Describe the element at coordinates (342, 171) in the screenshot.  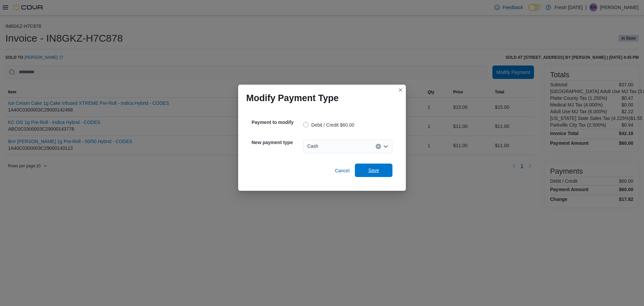
I see `button: Cancel` at that location.